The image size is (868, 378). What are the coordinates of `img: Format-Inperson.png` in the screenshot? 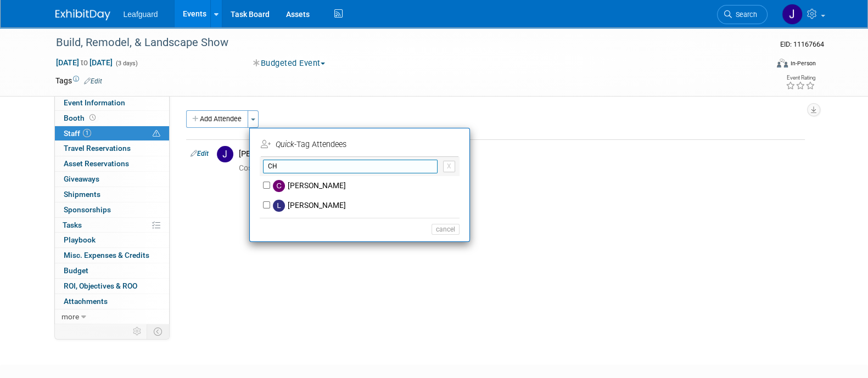 It's located at (782, 64).